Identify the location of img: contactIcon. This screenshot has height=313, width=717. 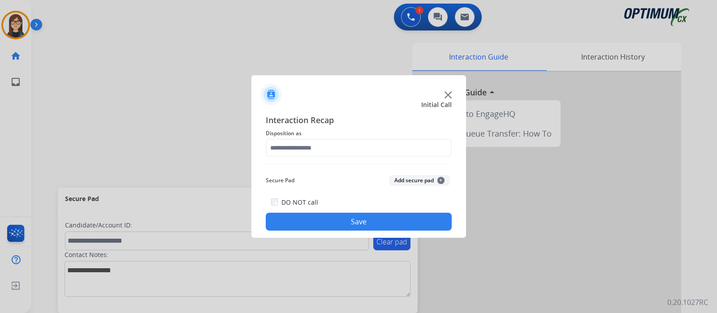
(271, 95).